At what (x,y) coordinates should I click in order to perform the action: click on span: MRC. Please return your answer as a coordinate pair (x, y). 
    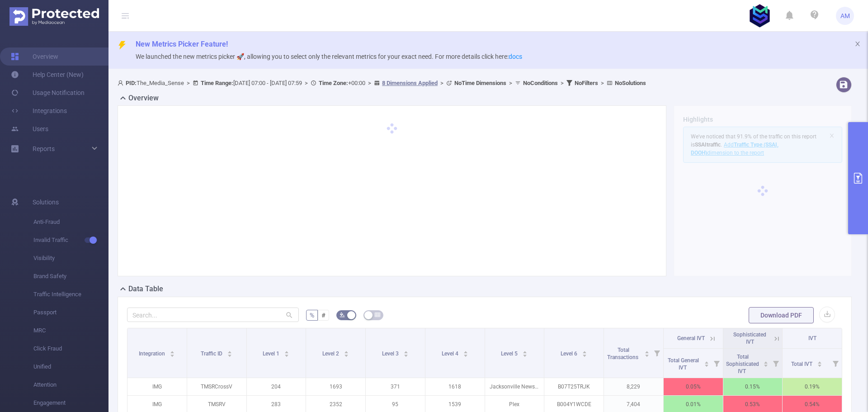
    Looking at the image, I should click on (71, 331).